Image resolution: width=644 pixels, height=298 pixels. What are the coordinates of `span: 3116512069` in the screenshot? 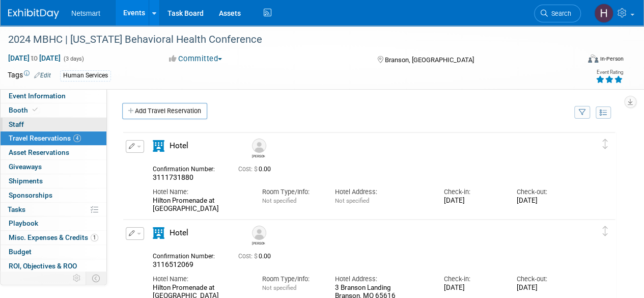 It's located at (173, 264).